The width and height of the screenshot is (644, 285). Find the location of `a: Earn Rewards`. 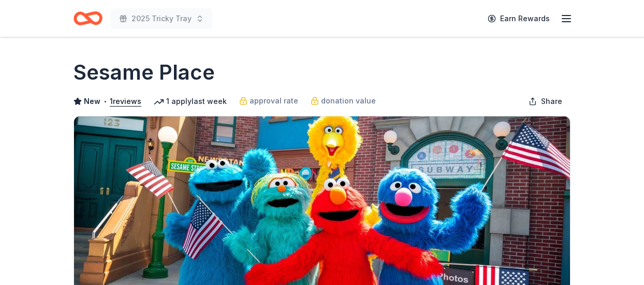

a: Earn Rewards is located at coordinates (518, 19).